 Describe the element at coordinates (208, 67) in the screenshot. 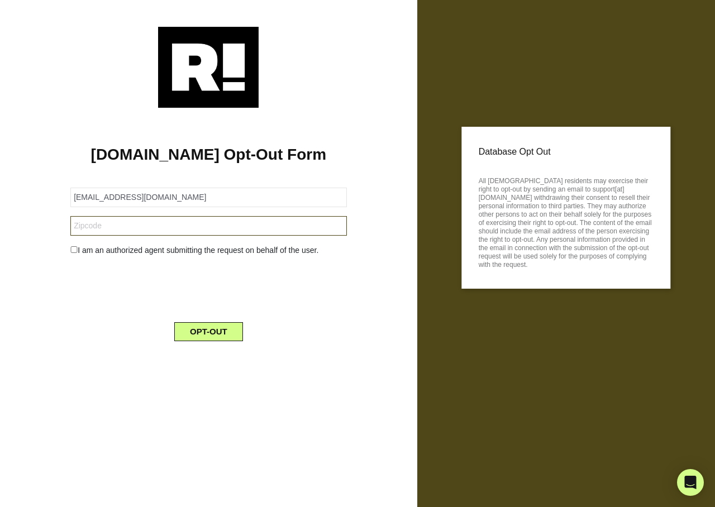

I see `img: Retention.com` at that location.